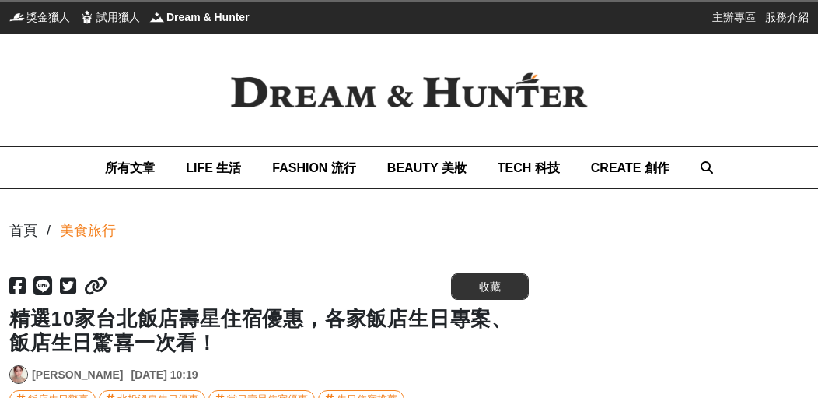 The image size is (818, 398). What do you see at coordinates (199, 17) in the screenshot?
I see `a: Dream & HunterDream & Hunter` at bounding box center [199, 17].